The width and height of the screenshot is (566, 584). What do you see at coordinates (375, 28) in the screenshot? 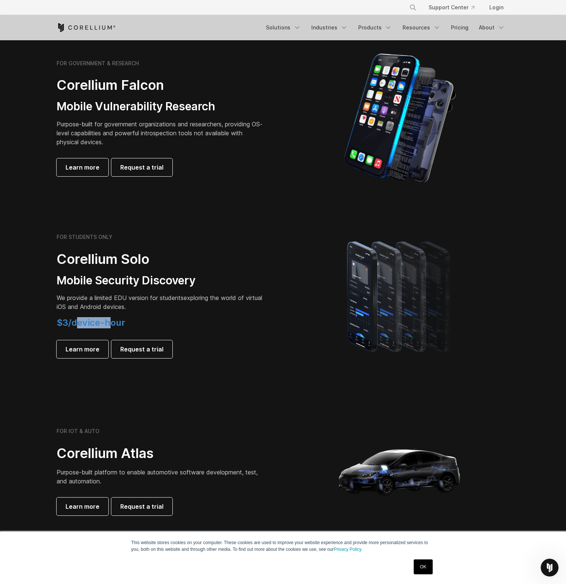
I see `a: Products` at bounding box center [375, 28].